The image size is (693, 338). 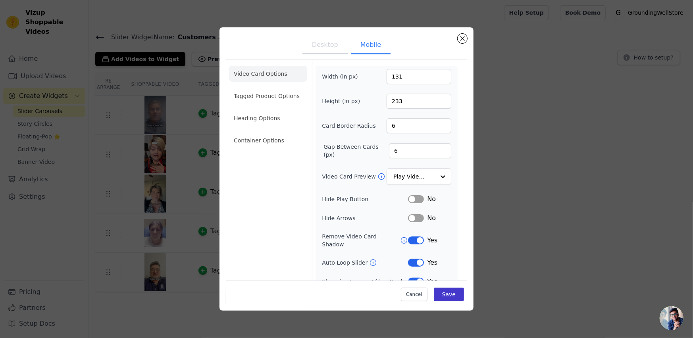 What do you see at coordinates (345, 263) in the screenshot?
I see `label: Auto Loop Slider` at bounding box center [345, 263].